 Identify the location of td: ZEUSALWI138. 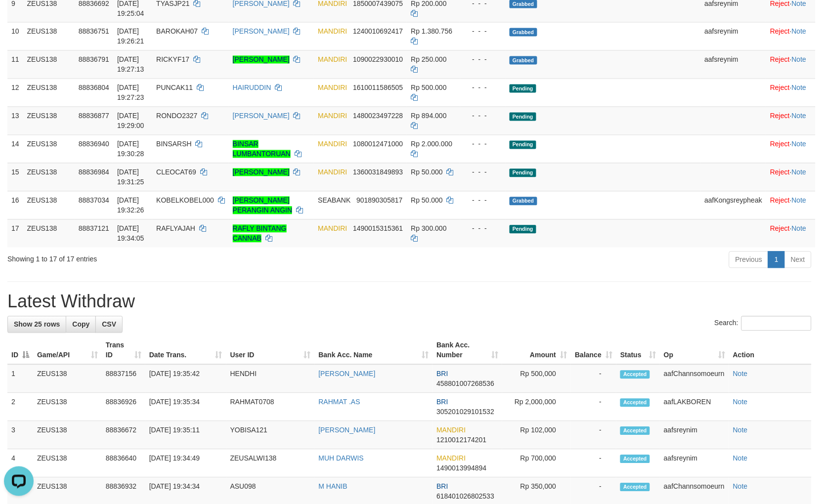
(270, 464).